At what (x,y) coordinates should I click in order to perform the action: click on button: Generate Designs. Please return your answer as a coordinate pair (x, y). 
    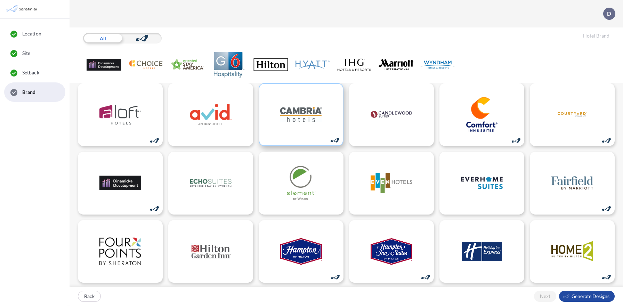
    Looking at the image, I should click on (586, 296).